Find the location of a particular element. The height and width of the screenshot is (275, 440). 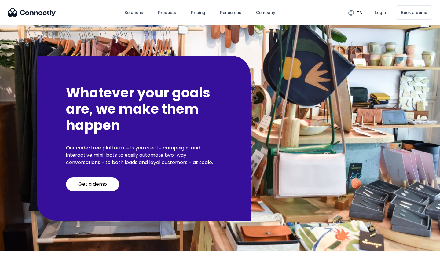

div: Resources is located at coordinates (231, 13).